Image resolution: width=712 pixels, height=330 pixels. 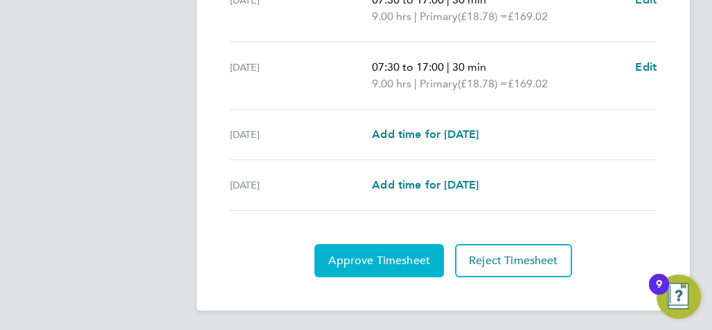 What do you see at coordinates (513, 260) in the screenshot?
I see `span: Reject Timesheet` at bounding box center [513, 260].